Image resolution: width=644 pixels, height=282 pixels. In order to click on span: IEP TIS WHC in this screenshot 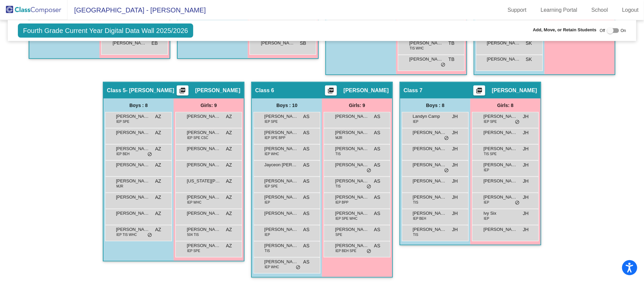, I will do `click(126, 235)`.